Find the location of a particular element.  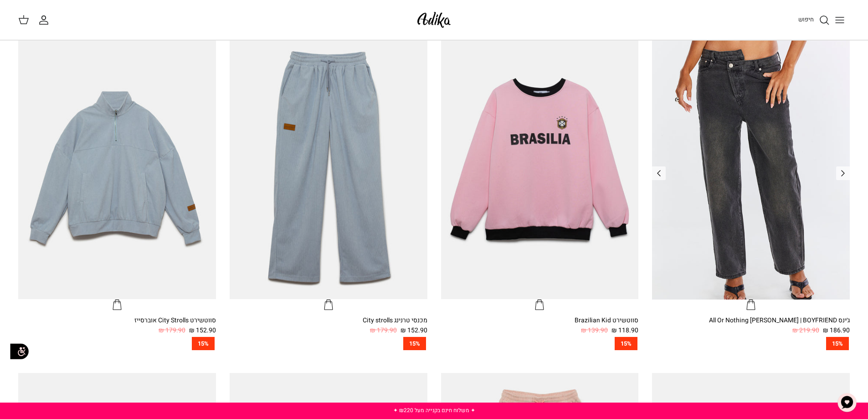

a: מכנסי טרנינג City strolls 152.90 ₪ 179.90 ₪ is located at coordinates (328, 326).